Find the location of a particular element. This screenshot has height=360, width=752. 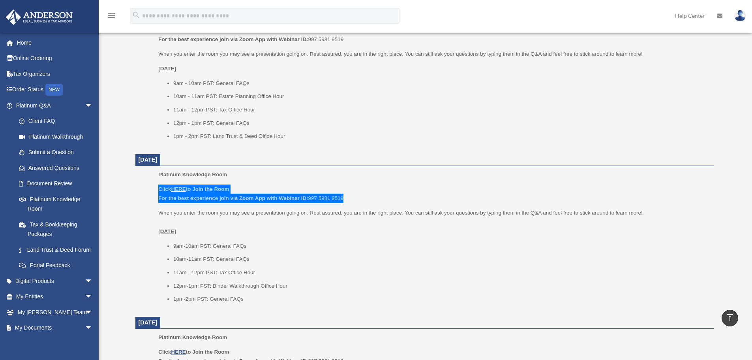

a: Order StatusNEW is located at coordinates (55, 90).